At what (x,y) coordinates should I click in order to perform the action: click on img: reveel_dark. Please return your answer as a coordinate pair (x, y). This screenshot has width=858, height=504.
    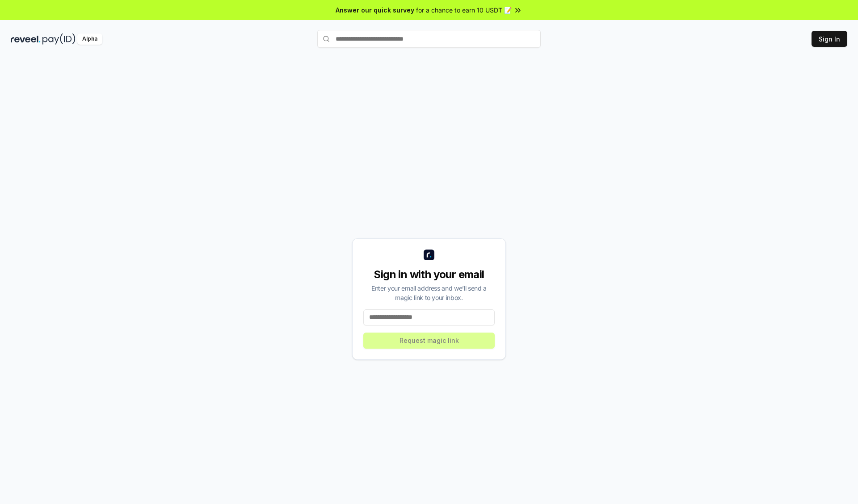
    Looking at the image, I should click on (25, 39).